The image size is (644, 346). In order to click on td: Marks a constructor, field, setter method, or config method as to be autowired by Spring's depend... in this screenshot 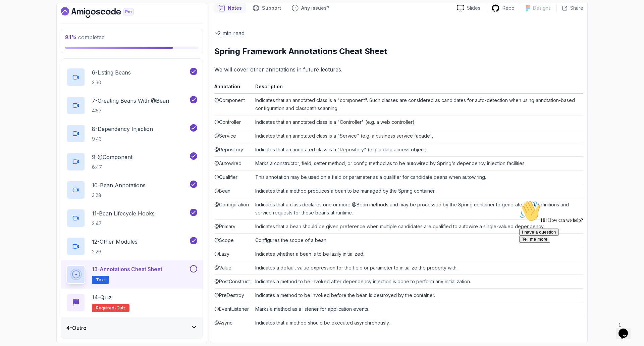, I will do `click(418, 163)`.